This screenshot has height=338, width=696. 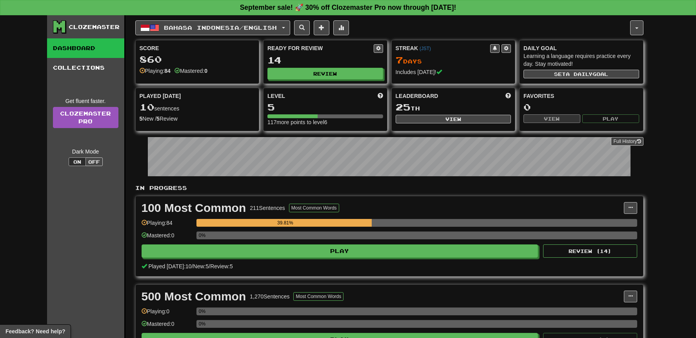 What do you see at coordinates (201, 267) in the screenshot?
I see `span: New: 5` at bounding box center [201, 267].